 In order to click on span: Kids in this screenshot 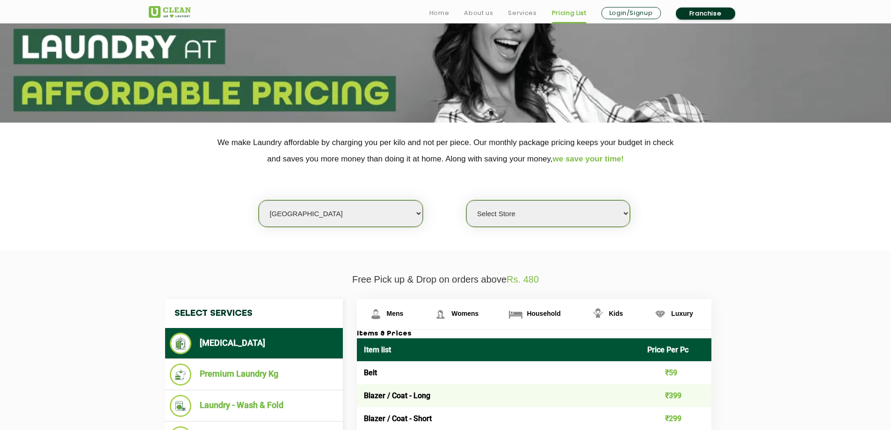, I will do `click(616, 313)`.